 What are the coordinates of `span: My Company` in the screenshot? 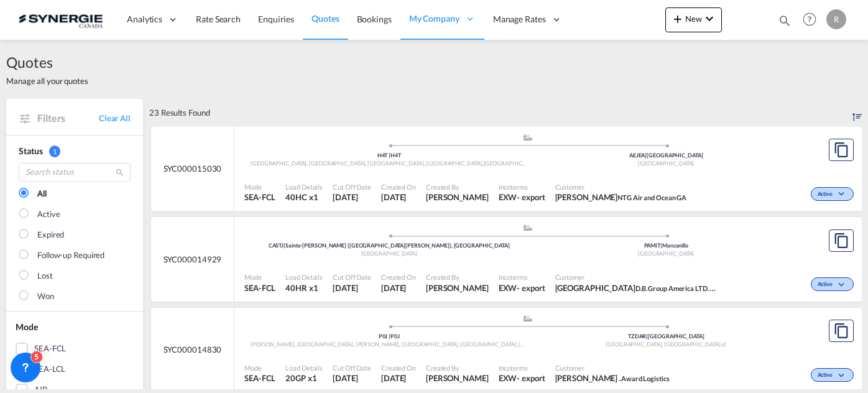 It's located at (434, 19).